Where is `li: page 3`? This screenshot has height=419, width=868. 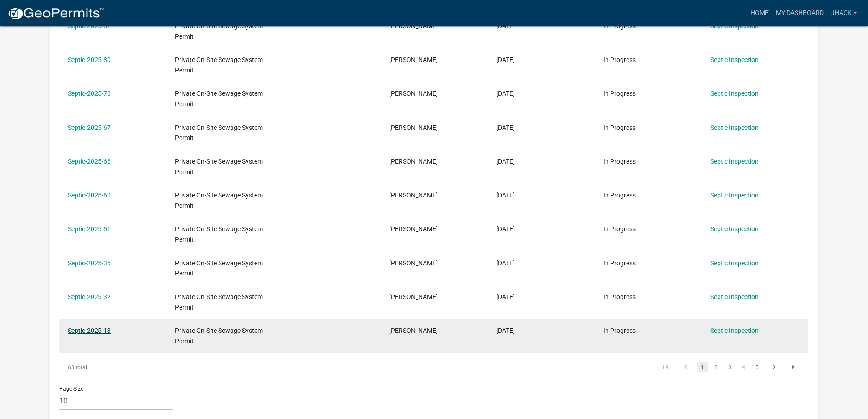 li: page 3 is located at coordinates (730, 368).